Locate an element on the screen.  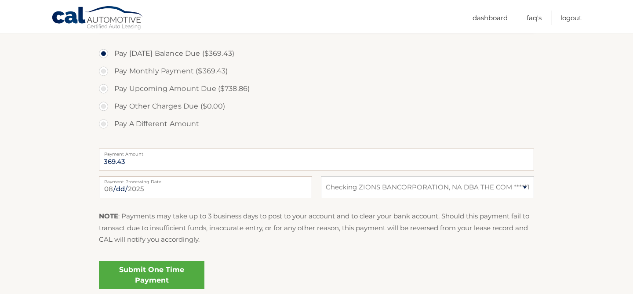
input: Payment Date is located at coordinates (205, 187).